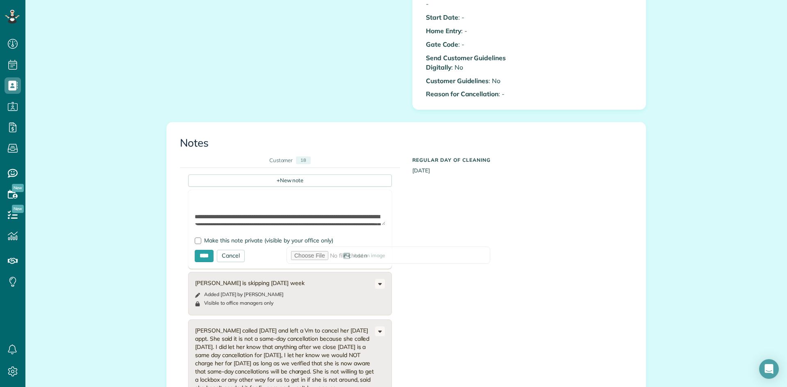 The width and height of the screenshot is (787, 387). I want to click on b: Gate Code, so click(442, 44).